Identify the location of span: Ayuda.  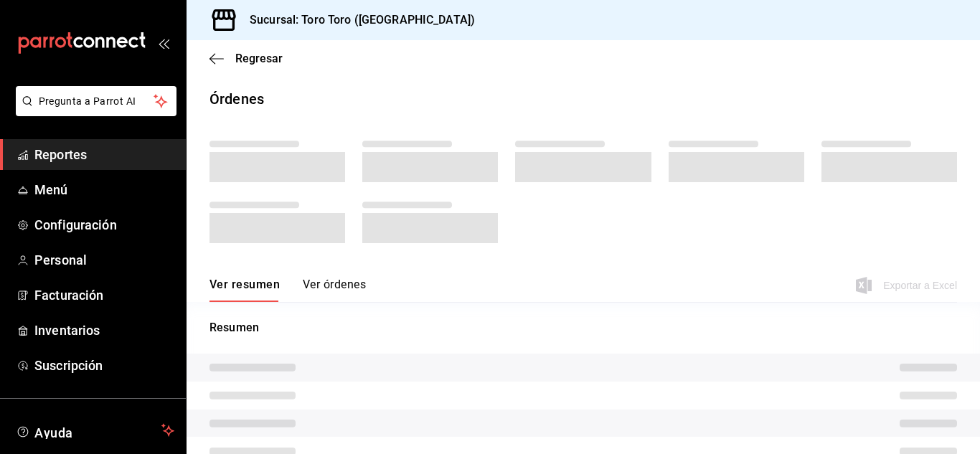
(95, 430).